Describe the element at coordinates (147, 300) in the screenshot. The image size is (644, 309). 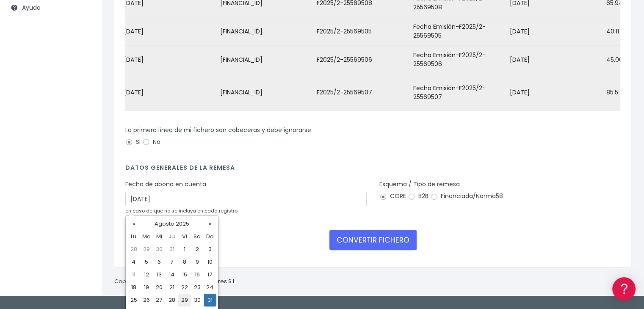
I see `td: 26` at that location.